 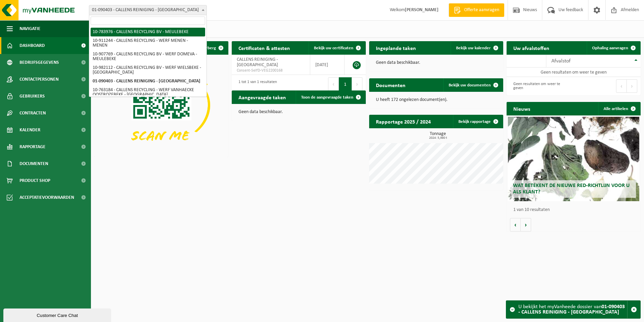 I want to click on h3: Tonnage, so click(x=438, y=136).